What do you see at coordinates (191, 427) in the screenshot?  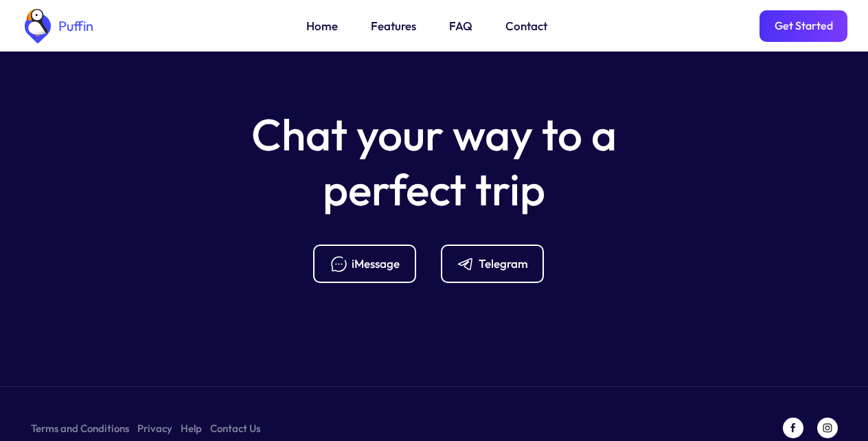 I see `a: Help` at bounding box center [191, 427].